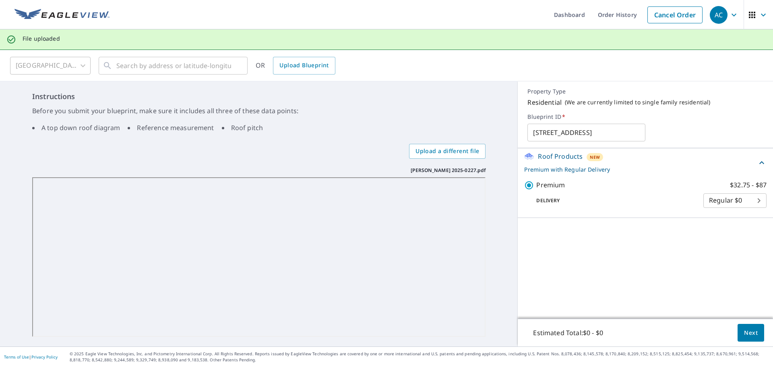 The width and height of the screenshot is (773, 367). I want to click on p: Estimated Total: $0 - $0, so click(567, 332).